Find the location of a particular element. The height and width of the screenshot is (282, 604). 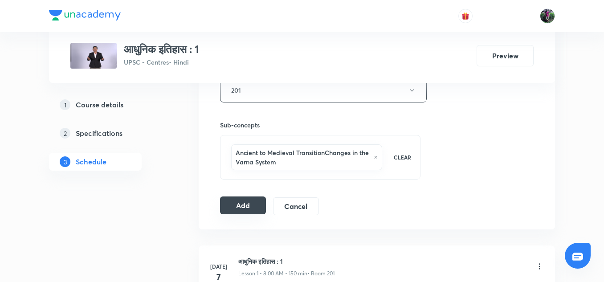

h5: Specifications is located at coordinates (99, 133).